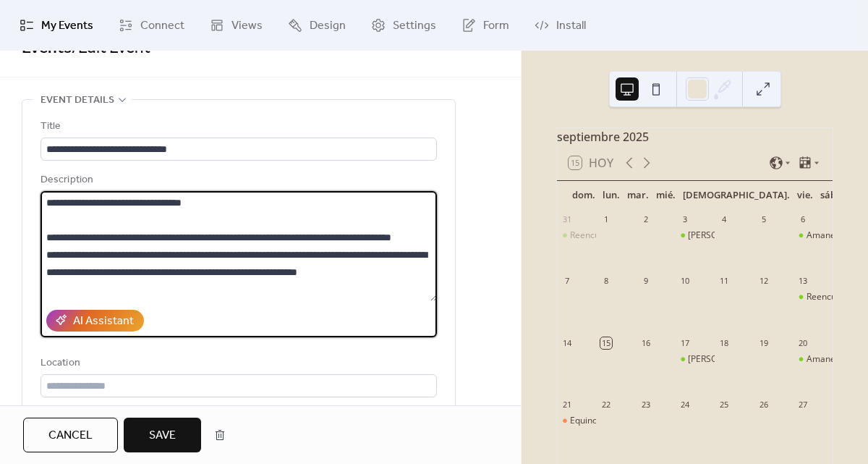  What do you see at coordinates (665, 196) in the screenshot?
I see `div: mié.` at bounding box center [665, 196].